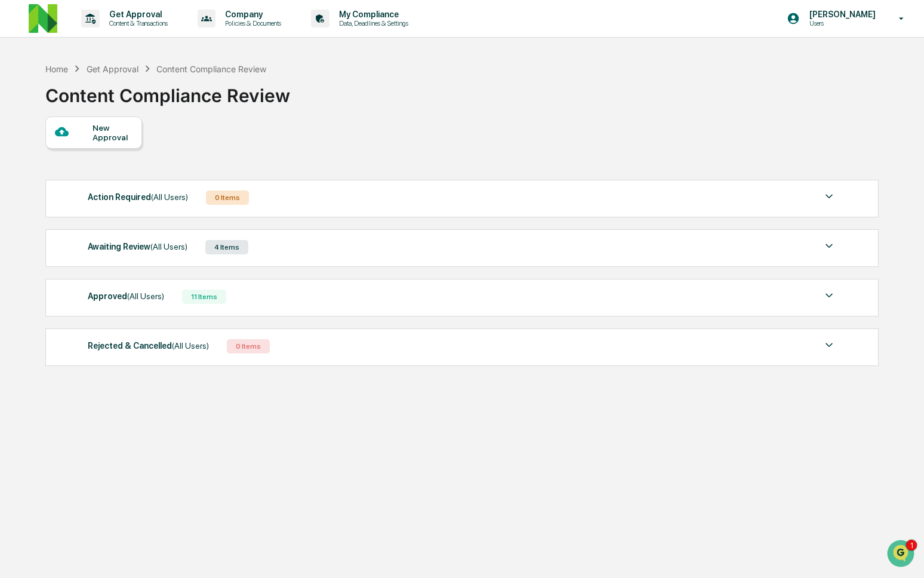 The width and height of the screenshot is (924, 578). What do you see at coordinates (372, 15) in the screenshot?
I see `p: My Compliance` at bounding box center [372, 15].